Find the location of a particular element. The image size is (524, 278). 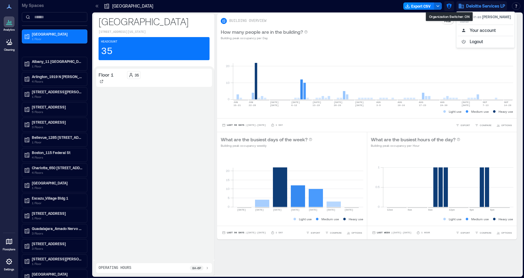

p: How many people are in the building? is located at coordinates (262, 32).